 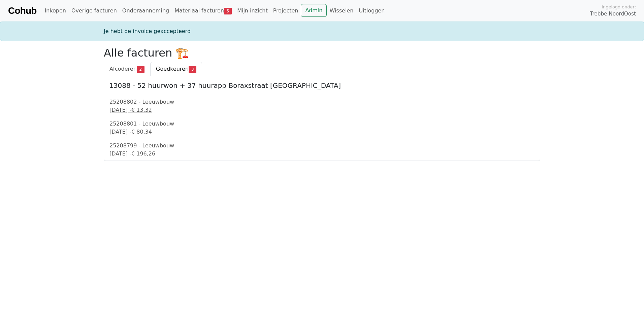 I want to click on a: Afcoderen2, so click(x=127, y=69).